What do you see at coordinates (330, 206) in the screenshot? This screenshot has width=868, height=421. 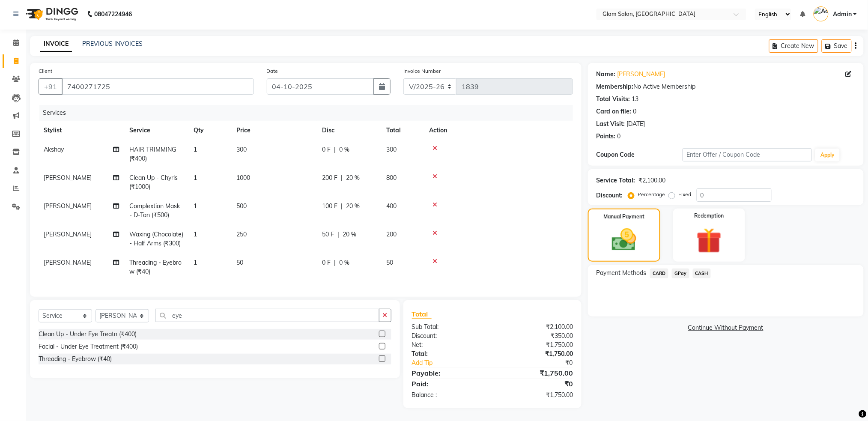 I see `span: 100 F` at bounding box center [330, 206].